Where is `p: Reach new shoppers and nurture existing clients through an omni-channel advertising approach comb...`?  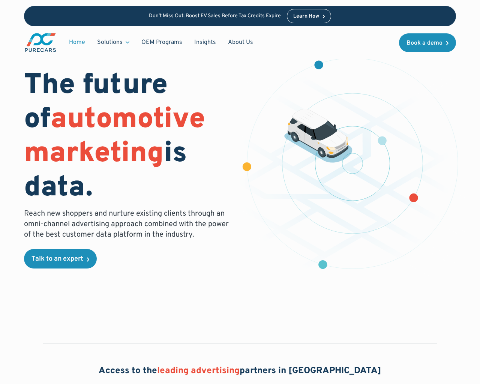 p: Reach new shoppers and nurture existing clients through an omni-channel advertising approach comb... is located at coordinates (127, 224).